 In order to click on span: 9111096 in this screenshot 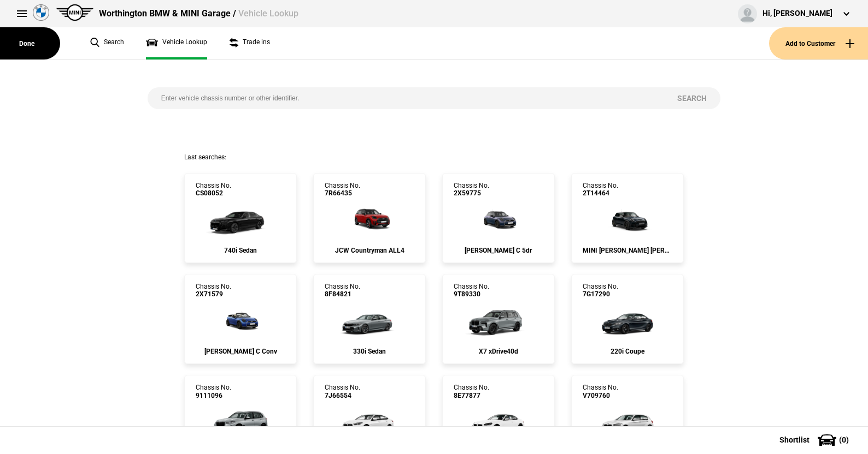, I will do `click(213, 396)`.